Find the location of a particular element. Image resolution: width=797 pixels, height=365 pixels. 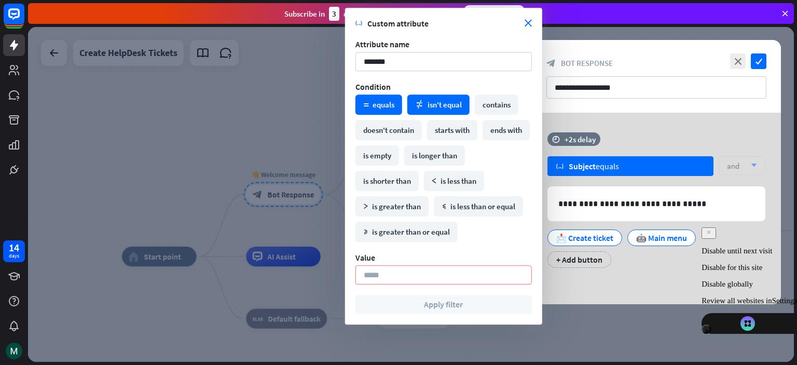

div: ends with is located at coordinates (506, 130).